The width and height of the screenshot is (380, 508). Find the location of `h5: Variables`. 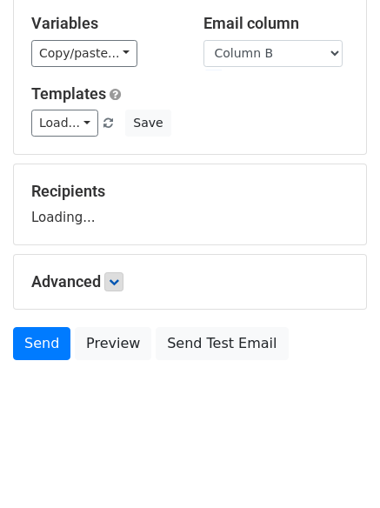

h5: Variables is located at coordinates (104, 23).